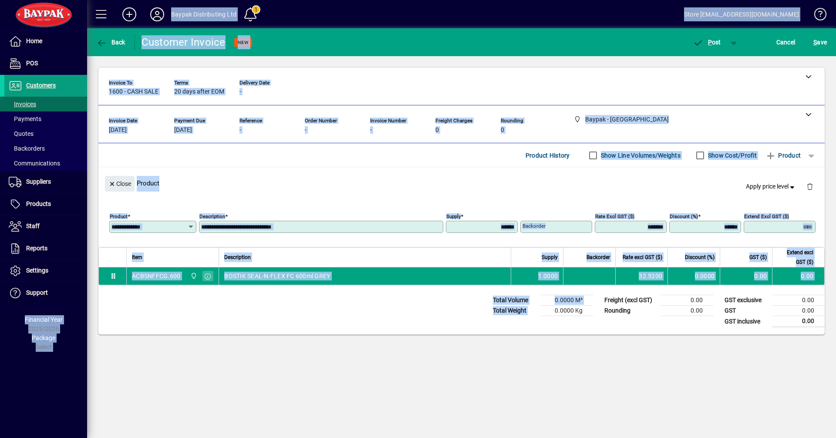 Image resolution: width=836 pixels, height=438 pixels. What do you see at coordinates (534, 226) in the screenshot?
I see `mat-label: Backorder` at bounding box center [534, 226].